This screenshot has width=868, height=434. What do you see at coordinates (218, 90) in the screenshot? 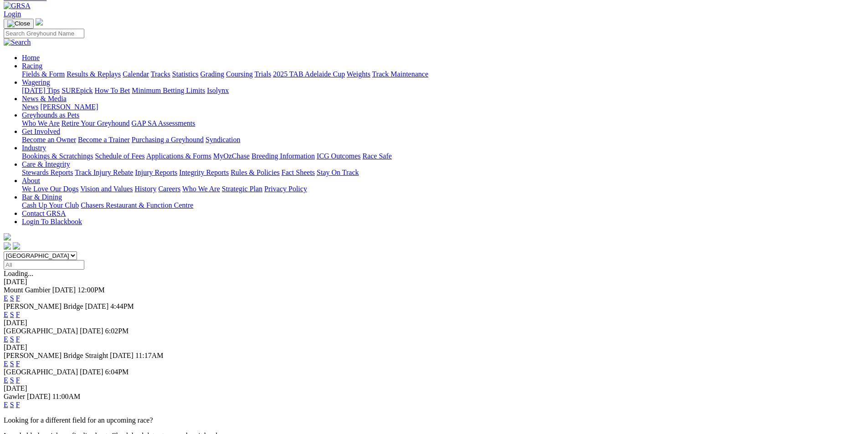
I see `a: Isolynx` at bounding box center [218, 90].